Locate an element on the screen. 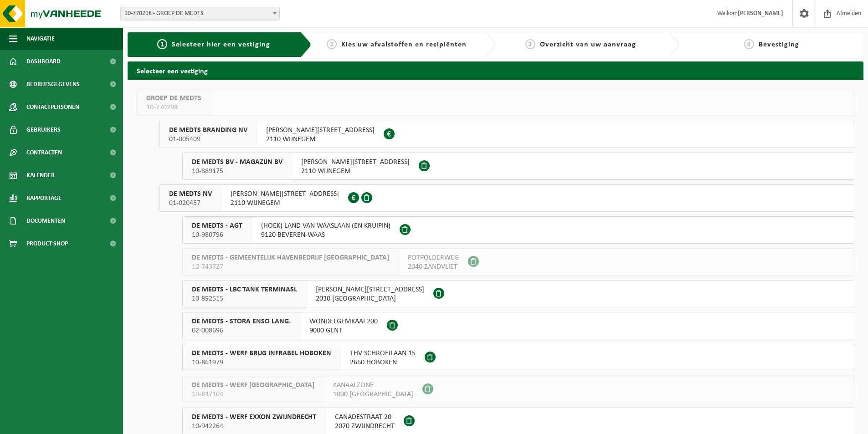 The image size is (868, 434). span: DE MEDTS - AGT is located at coordinates (217, 226).